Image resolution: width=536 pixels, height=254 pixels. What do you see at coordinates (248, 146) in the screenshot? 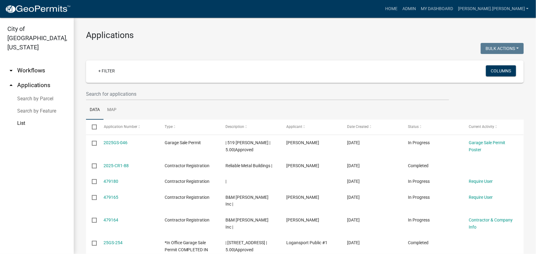
I see `span: | 519 Wilkinson | 5.00|Approved` at bounding box center [248, 146].